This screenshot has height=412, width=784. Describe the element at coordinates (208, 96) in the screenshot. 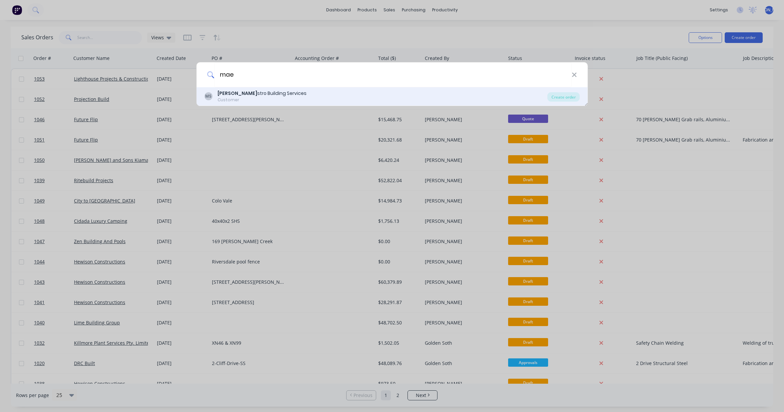

I see `div: MS` at that location.